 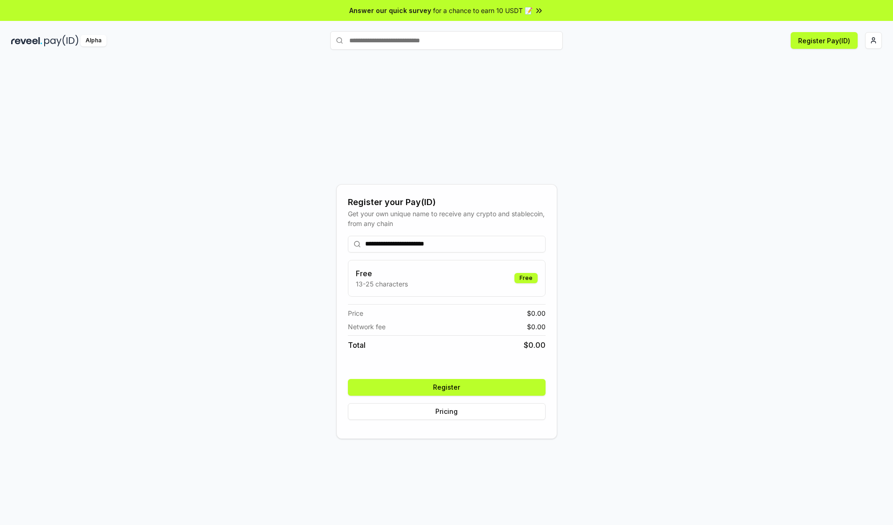 I want to click on div: Register your Pay(ID), so click(x=447, y=202).